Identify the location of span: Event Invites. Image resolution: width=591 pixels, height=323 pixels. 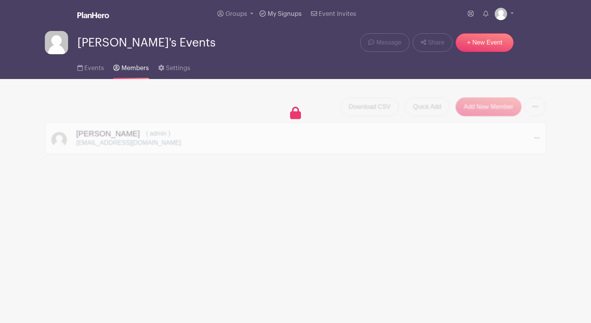
(337, 14).